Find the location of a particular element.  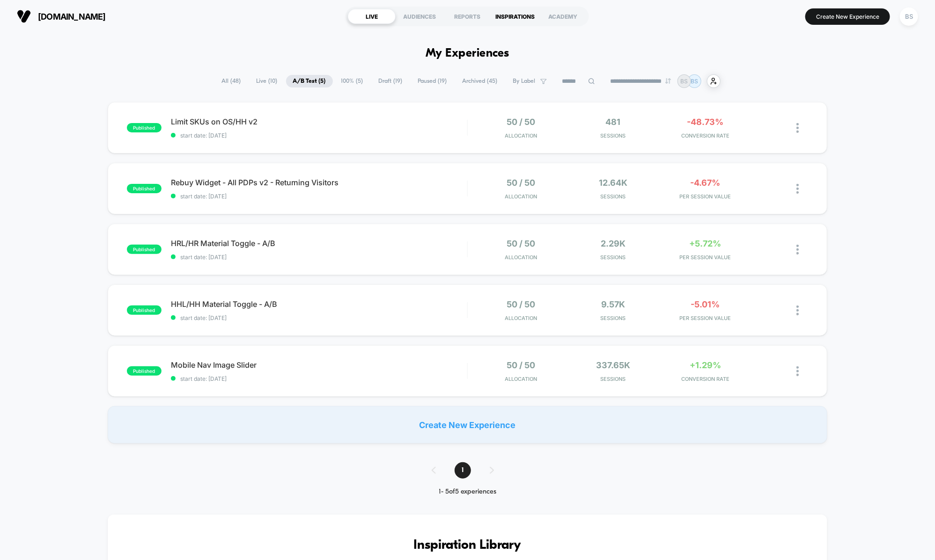

span: Draft ( 19 ) is located at coordinates (390, 81).